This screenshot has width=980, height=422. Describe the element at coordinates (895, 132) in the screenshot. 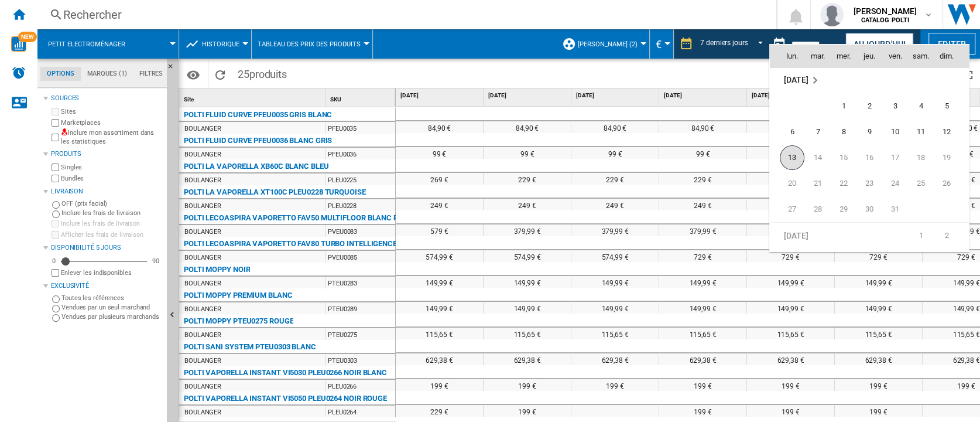

I see `td: Friday October 10 2025` at that location.